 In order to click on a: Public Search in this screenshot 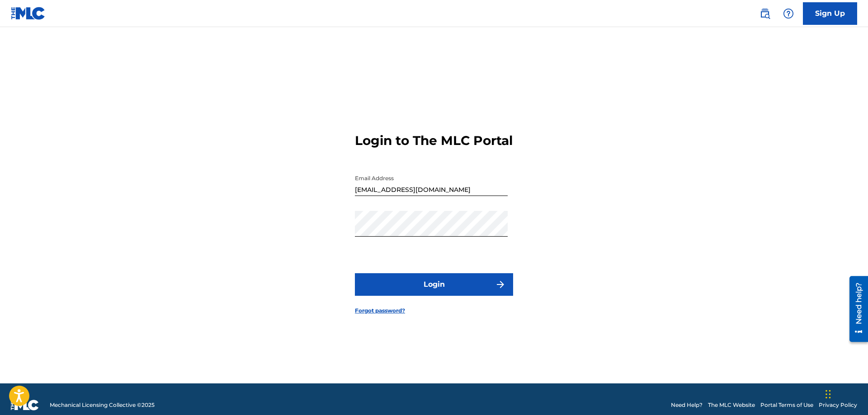, I will do `click(765, 13)`.